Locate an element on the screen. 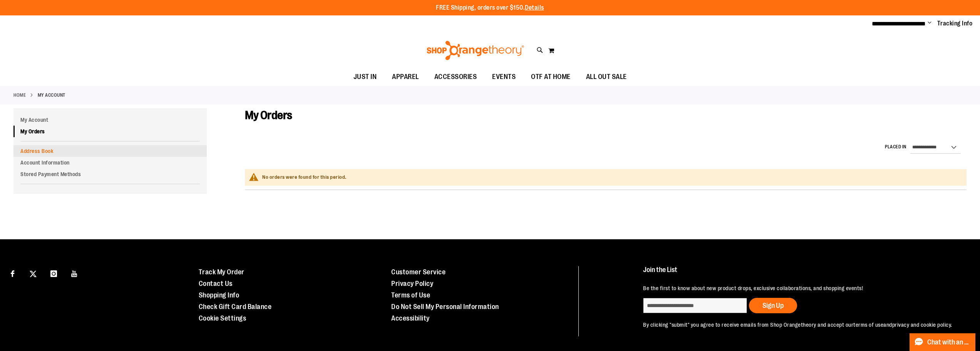 This screenshot has width=980, height=351. a: Accessibility is located at coordinates (411, 318).